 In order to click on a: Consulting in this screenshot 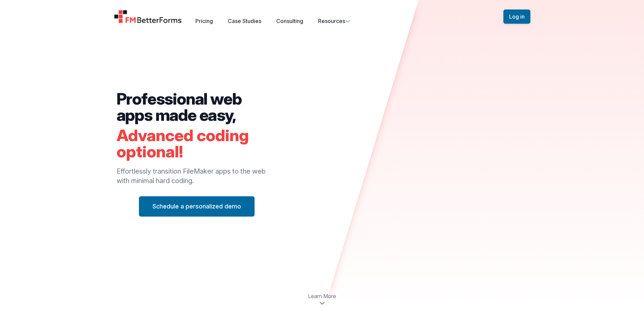, I will do `click(290, 21)`.